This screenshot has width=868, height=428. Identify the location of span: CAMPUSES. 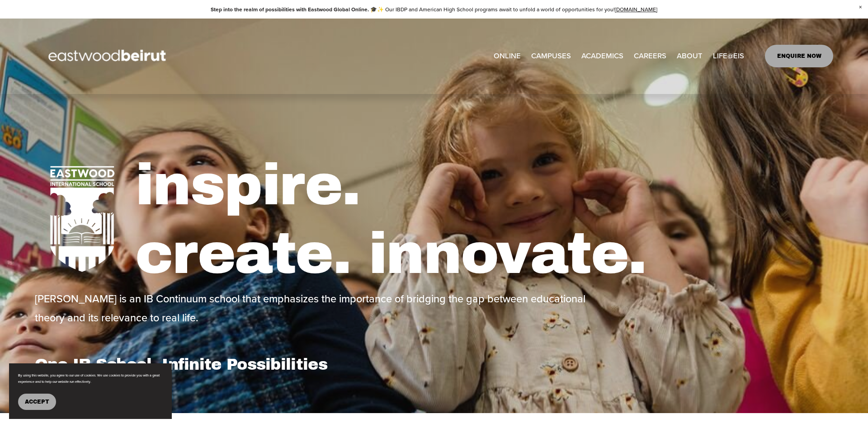
(551, 56).